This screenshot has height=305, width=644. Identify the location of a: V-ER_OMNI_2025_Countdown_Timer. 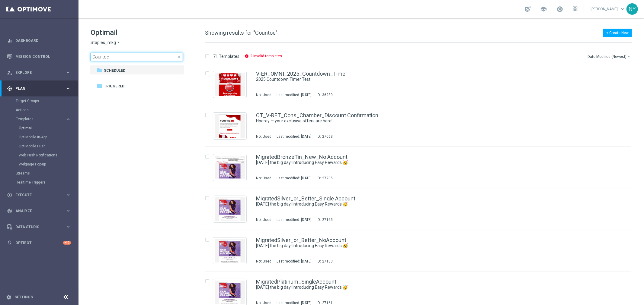
(302, 74).